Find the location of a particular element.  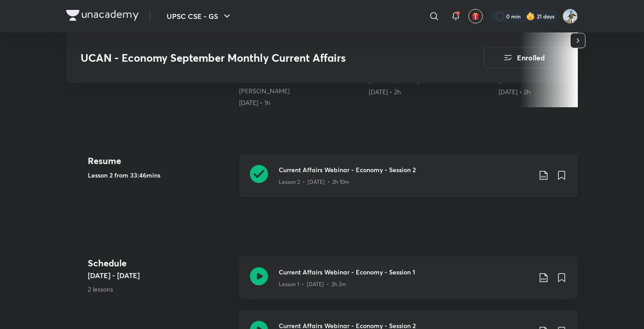

div: Shyam Shankar Kaggod is located at coordinates (300, 91).